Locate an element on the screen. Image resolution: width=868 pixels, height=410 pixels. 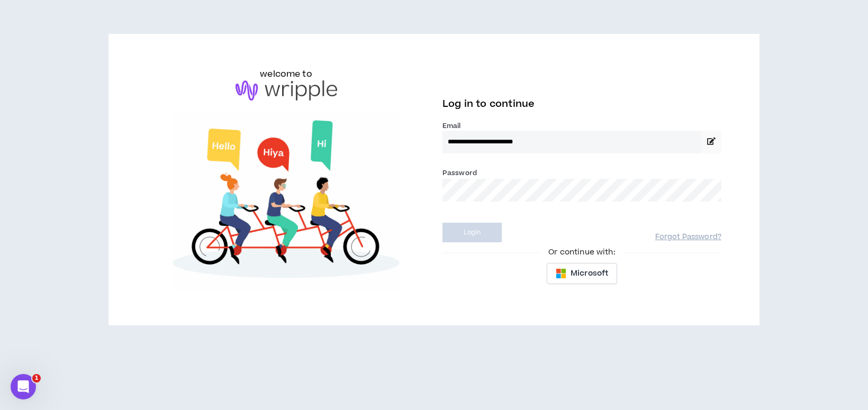
span: Microsoft is located at coordinates (590, 274).